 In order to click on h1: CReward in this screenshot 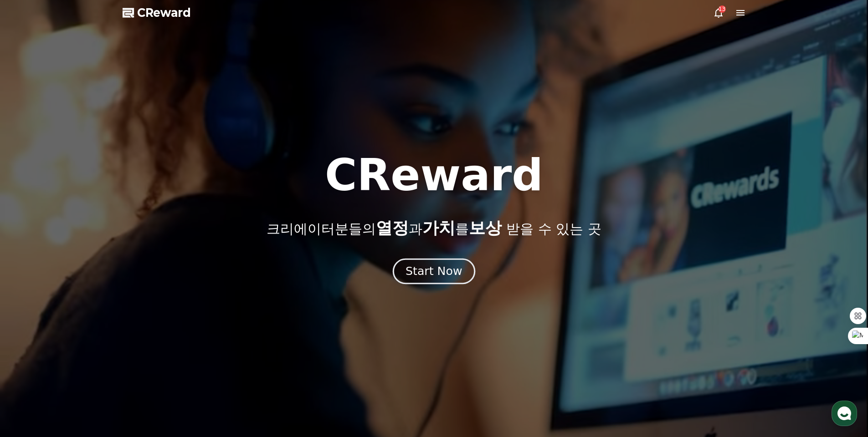, I will do `click(433, 175)`.